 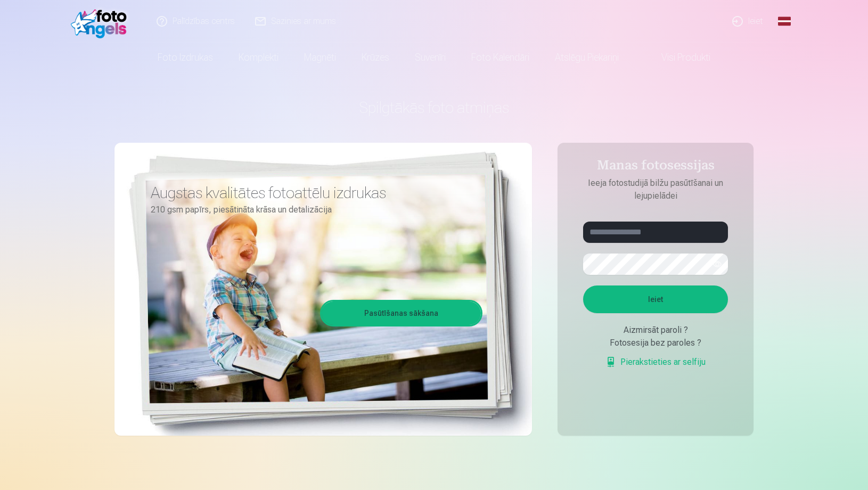 I want to click on a: Krūzes, so click(x=376, y=58).